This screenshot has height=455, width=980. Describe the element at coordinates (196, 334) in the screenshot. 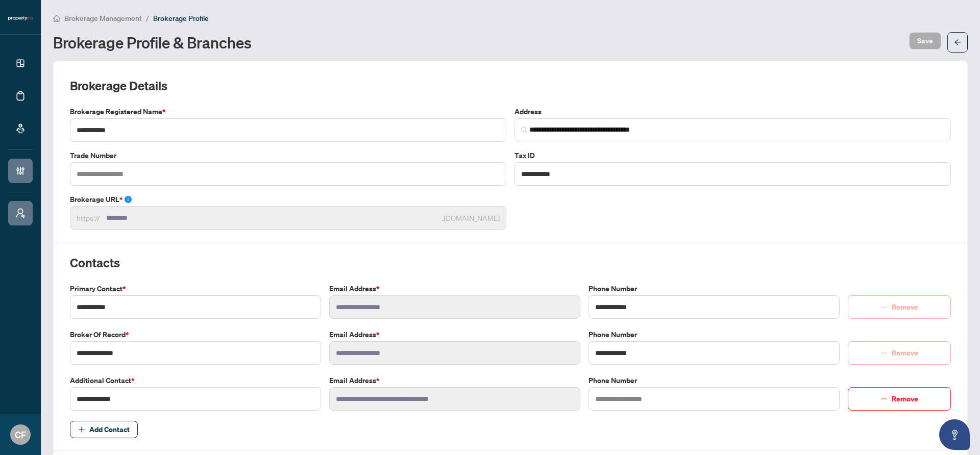

I see `label: Broker of Record` at that location.